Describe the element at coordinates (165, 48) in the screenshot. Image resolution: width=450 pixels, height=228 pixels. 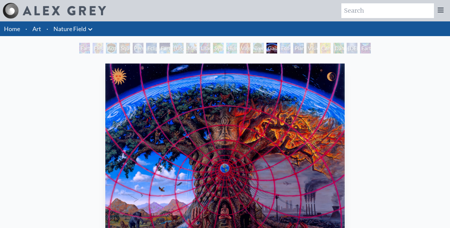
I see `div: Earth Energies` at that location.